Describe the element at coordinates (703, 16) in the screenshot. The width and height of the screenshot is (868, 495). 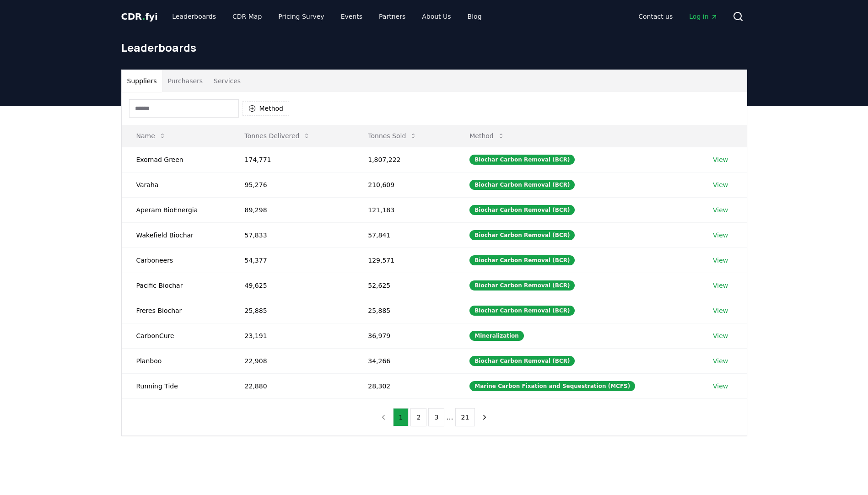
I see `span: Log in` at that location.